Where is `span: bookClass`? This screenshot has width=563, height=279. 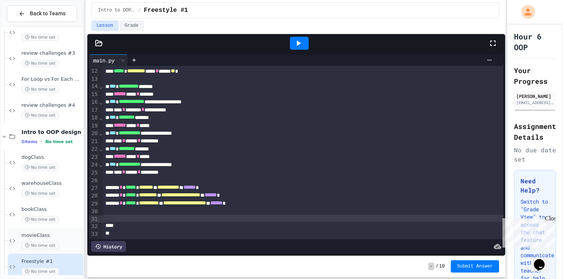
span: bookClass is located at coordinates (51, 210).